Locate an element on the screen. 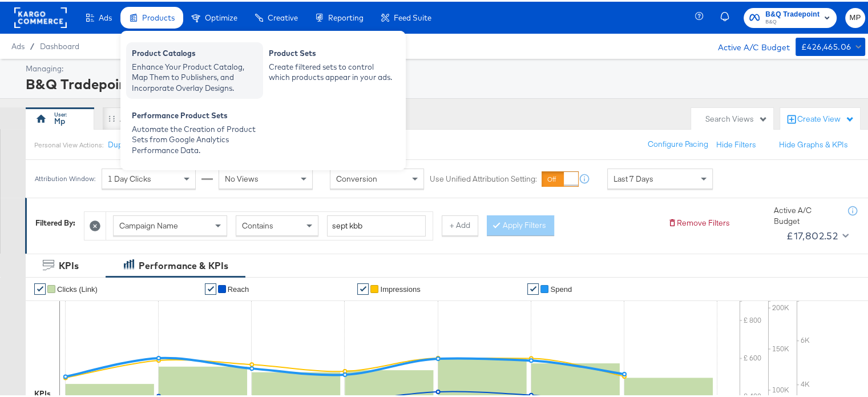  span: Spend is located at coordinates (561, 287).